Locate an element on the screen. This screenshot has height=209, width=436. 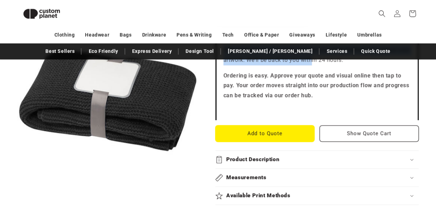
a: Express Delivery is located at coordinates (152, 51).